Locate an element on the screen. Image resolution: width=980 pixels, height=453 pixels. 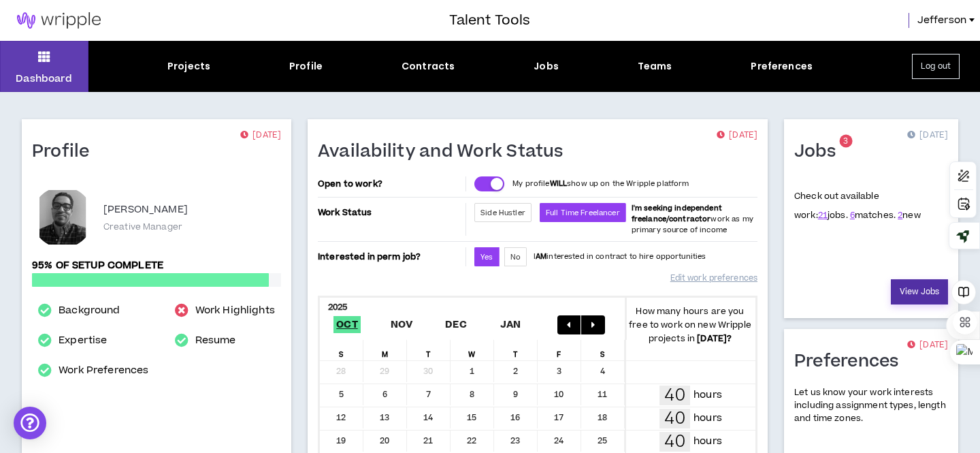
div: Contracts is located at coordinates (428, 66).